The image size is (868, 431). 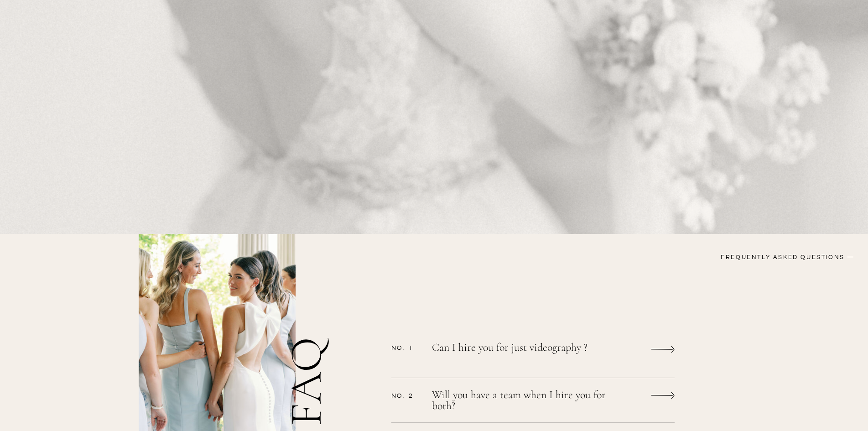 What do you see at coordinates (521, 402) in the screenshot?
I see `p: Will you have a team when I hire you for both?` at bounding box center [521, 402].